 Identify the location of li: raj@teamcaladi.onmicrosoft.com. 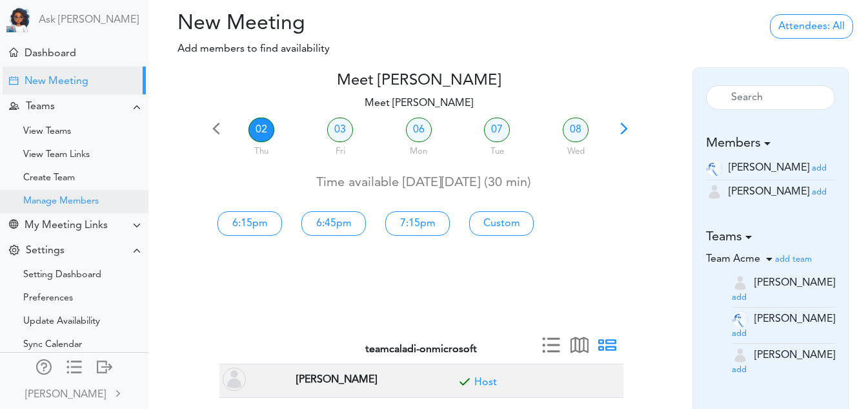
(784, 326).